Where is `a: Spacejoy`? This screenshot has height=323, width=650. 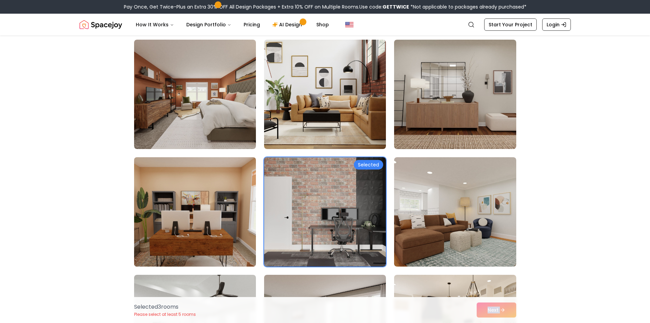
a: Spacejoy is located at coordinates (101, 25).